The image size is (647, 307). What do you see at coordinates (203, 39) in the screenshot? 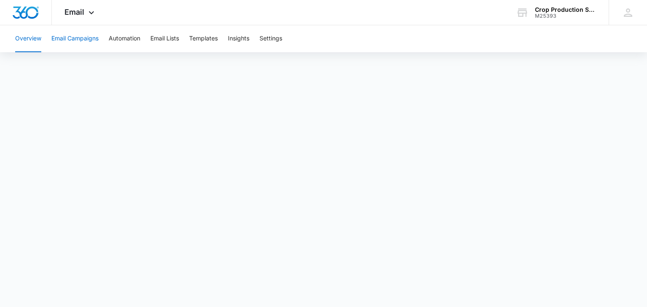
I see `button: Templates` at bounding box center [203, 39].